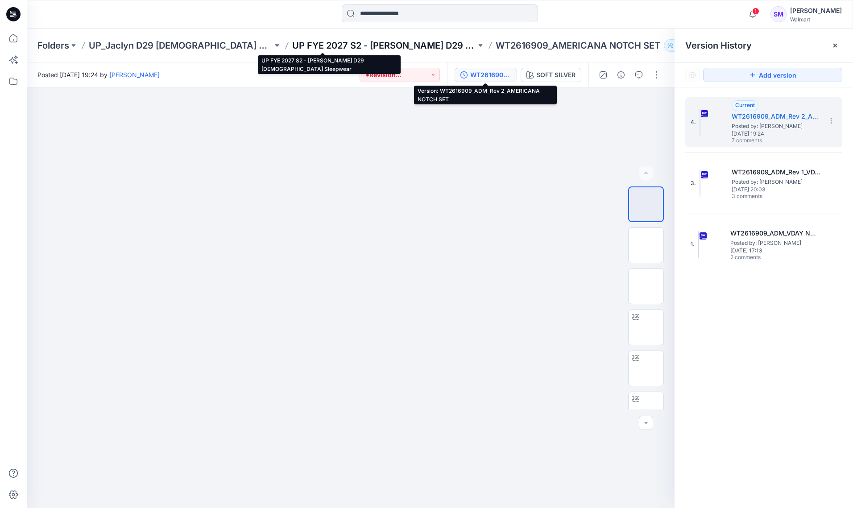 The image size is (853, 508). I want to click on h5: WT2616909_ADM_VDAY NOTCH SET, so click(775, 233).